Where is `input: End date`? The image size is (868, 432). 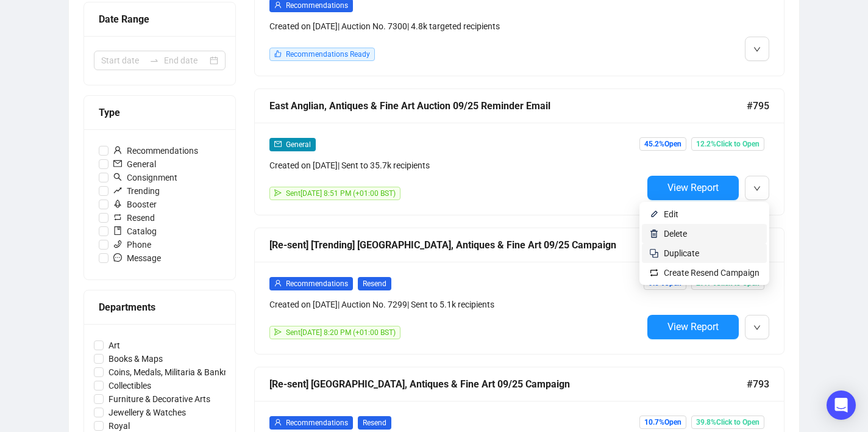 input: End date is located at coordinates (185, 61).